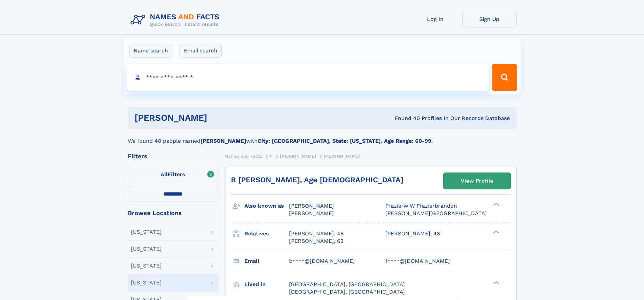 Image resolution: width=644 pixels, height=300 pixels. What do you see at coordinates (490, 19) in the screenshot?
I see `a: Sign Up` at bounding box center [490, 19].